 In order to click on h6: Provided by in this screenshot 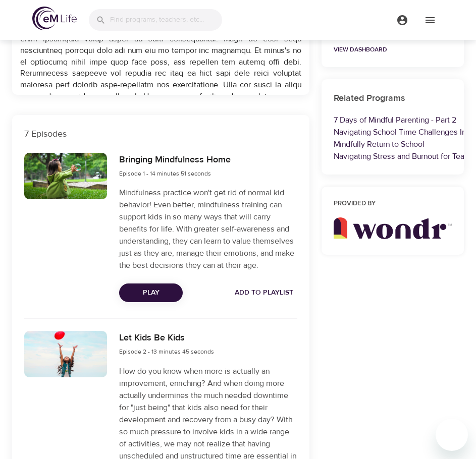, I will do `click(393, 204)`.